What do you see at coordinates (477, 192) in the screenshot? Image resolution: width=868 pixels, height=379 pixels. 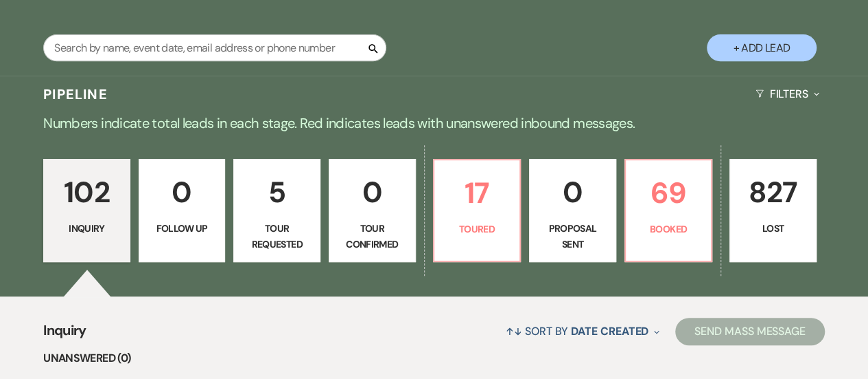 I see `p: 17` at bounding box center [477, 192].